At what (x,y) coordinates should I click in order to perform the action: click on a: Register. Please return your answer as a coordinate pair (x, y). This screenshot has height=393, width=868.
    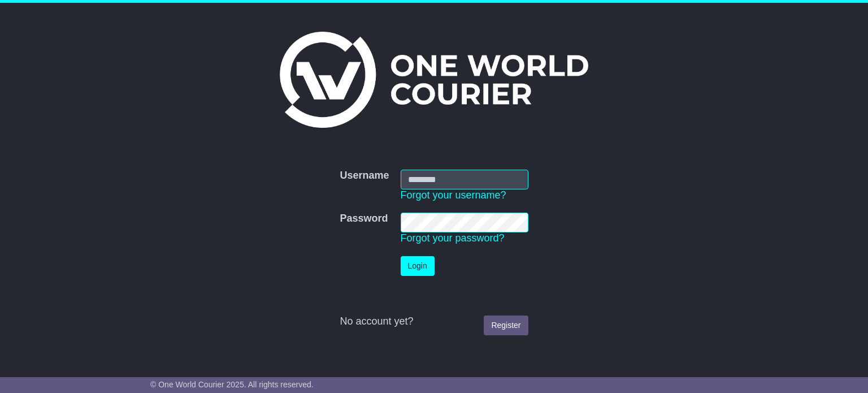
    Looking at the image, I should click on (506, 325).